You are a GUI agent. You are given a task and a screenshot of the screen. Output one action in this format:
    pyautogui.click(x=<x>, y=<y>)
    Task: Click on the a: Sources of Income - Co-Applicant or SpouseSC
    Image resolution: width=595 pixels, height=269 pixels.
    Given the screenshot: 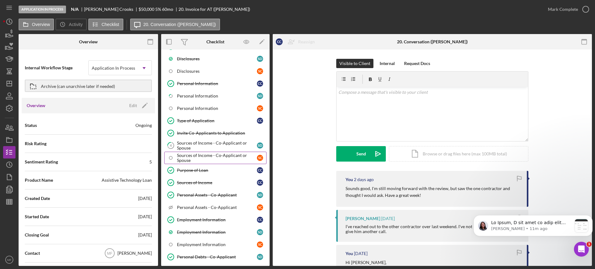 What is the action you would take?
    pyautogui.click(x=215, y=158)
    